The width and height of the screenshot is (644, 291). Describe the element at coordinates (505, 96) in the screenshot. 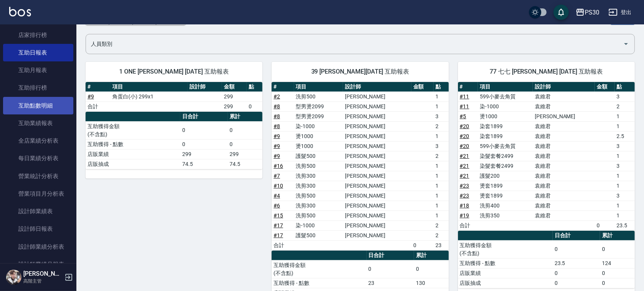

I see `td: 599小麥去角質` at that location.